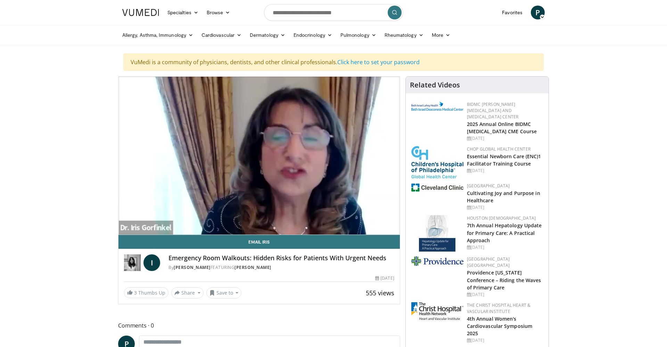 The image size is (667, 347). Describe the element at coordinates (378, 62) in the screenshot. I see `a: Click here to set your password` at that location.